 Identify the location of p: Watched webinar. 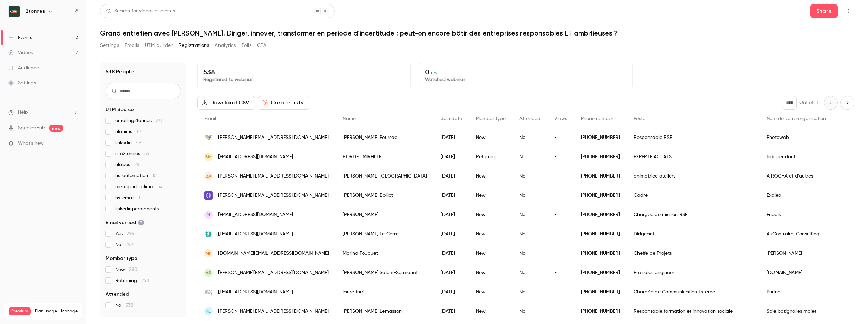
(526, 80).